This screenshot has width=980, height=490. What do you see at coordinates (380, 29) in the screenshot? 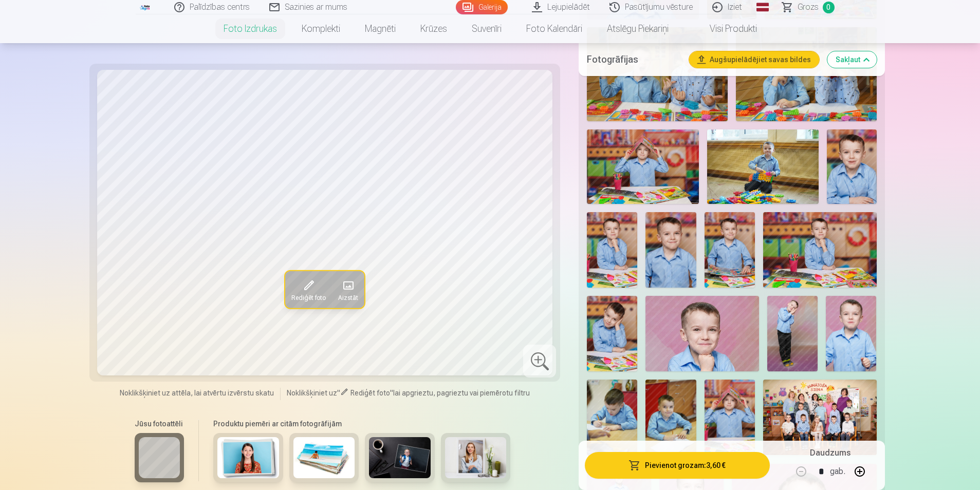
I see `a: Magnēti` at bounding box center [380, 29].